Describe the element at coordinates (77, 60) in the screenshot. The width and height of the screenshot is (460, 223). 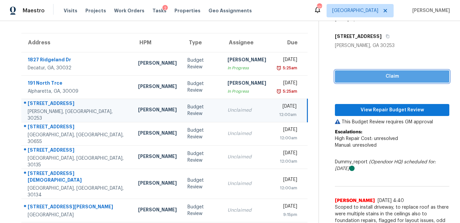
I see `div: 1827 Ridgeland Dr` at that location.